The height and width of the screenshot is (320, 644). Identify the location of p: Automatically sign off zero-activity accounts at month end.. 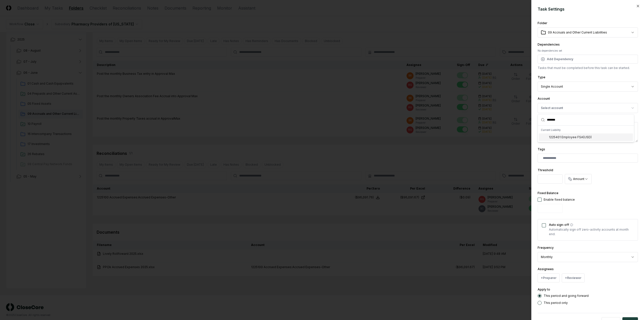
(591, 232).